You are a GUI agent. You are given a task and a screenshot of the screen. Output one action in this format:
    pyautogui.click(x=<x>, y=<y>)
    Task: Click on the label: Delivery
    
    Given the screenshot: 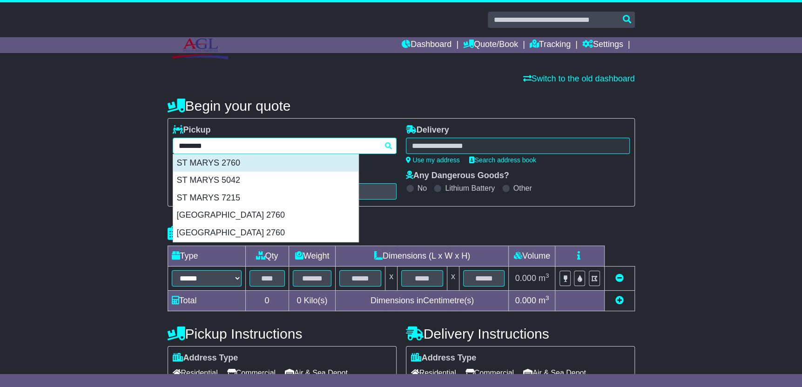 What is the action you would take?
    pyautogui.click(x=427, y=130)
    